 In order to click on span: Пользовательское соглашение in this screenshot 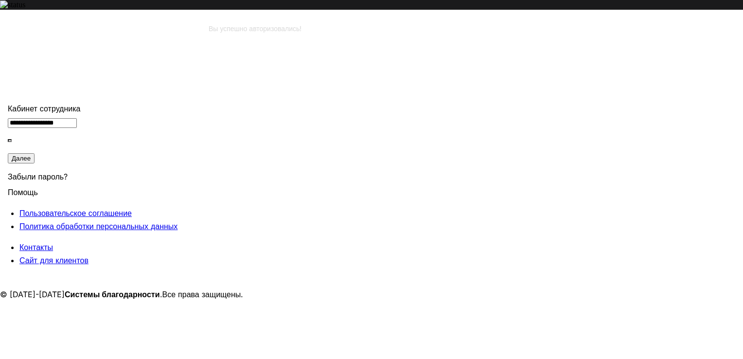, I will do `click(75, 213)`.